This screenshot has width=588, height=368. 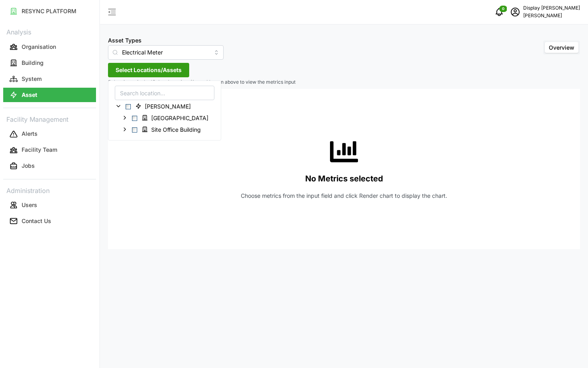 I want to click on p: Organisation, so click(x=39, y=47).